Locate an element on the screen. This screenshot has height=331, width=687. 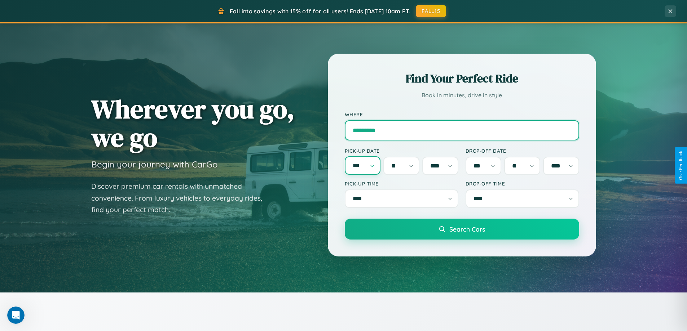
span: Search Cars is located at coordinates (467, 229).